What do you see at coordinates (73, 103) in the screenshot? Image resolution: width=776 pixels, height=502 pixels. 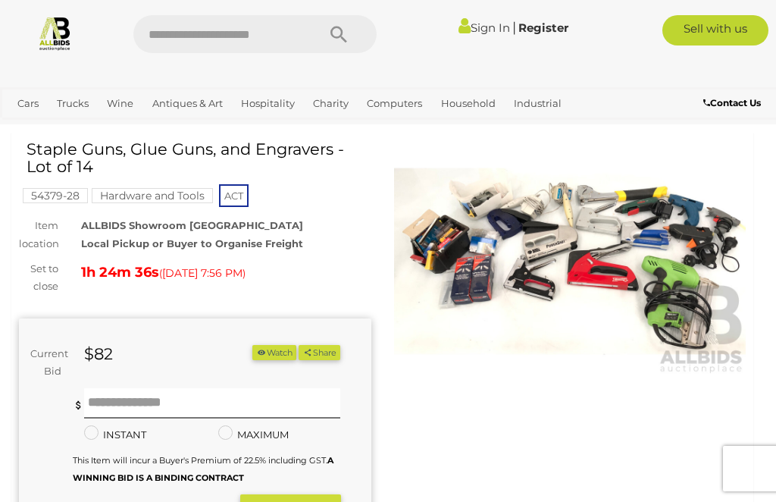 I see `a: Trucks` at bounding box center [73, 103].